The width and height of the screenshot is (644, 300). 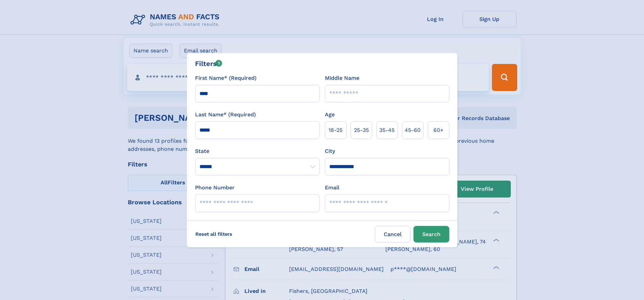 What do you see at coordinates (330, 151) in the screenshot?
I see `label: City` at bounding box center [330, 151].